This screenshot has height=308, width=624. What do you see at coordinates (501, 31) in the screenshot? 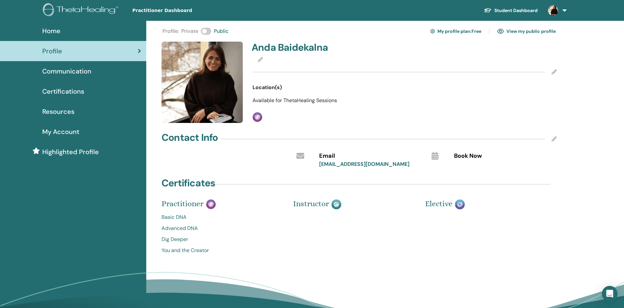
I see `img: eye.svg` at bounding box center [501, 31].